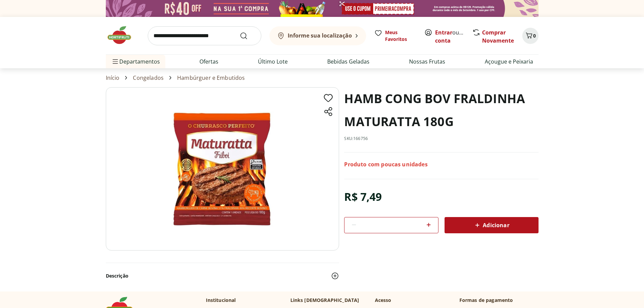  I want to click on button: Menu, so click(116, 61).